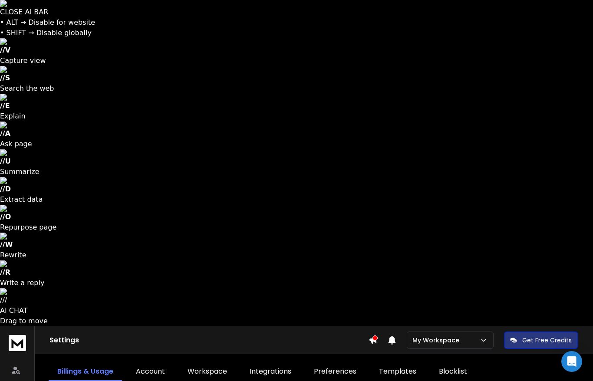 The width and height of the screenshot is (593, 381). Describe the element at coordinates (398, 372) in the screenshot. I see `a: Templates` at that location.